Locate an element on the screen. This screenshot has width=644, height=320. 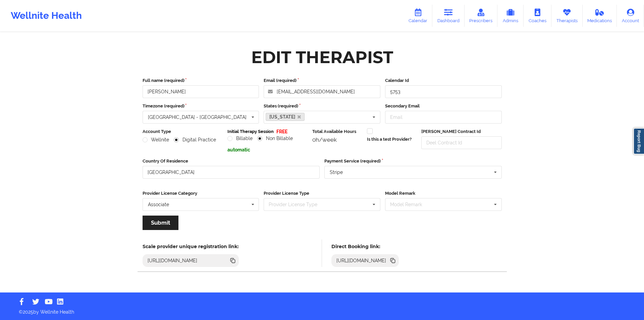
a: Therapists is located at coordinates (567, 16).